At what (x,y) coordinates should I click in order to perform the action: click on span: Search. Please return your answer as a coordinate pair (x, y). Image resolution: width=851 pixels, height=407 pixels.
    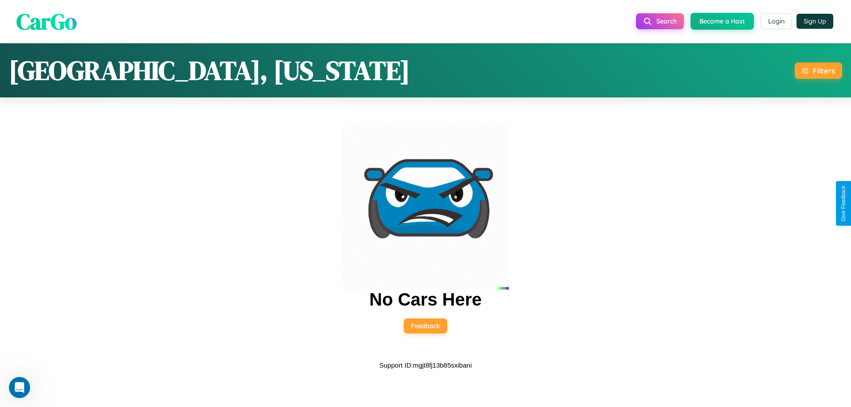
    Looking at the image, I should click on (667, 21).